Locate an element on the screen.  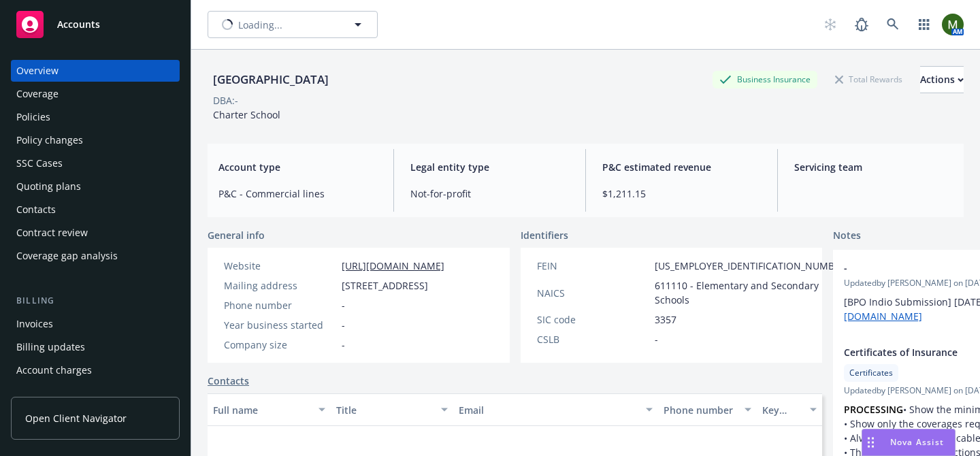
div: Policies is located at coordinates (33, 117).